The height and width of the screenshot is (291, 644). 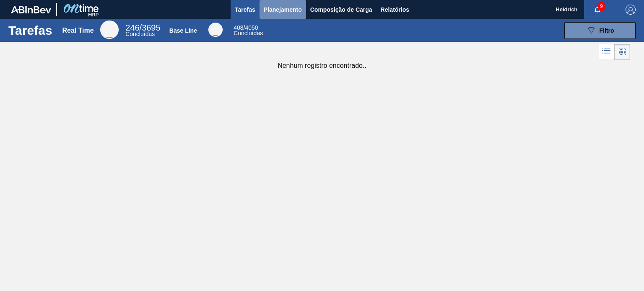 I want to click on span: 408, so click(x=238, y=28).